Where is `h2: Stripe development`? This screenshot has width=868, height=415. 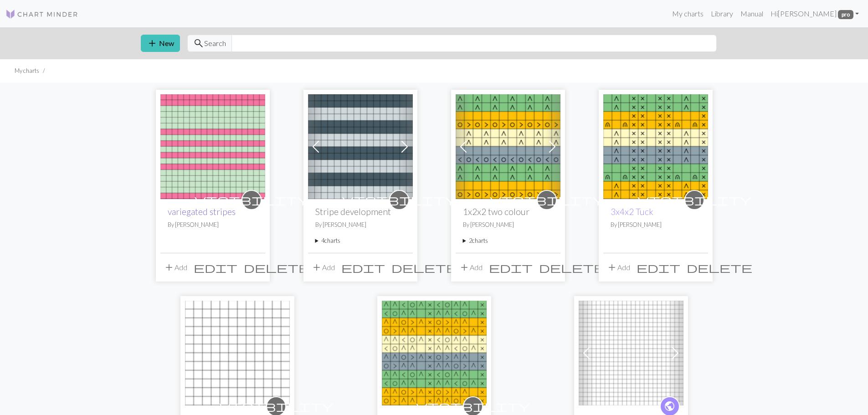 h2: Stripe development is located at coordinates (361, 212).